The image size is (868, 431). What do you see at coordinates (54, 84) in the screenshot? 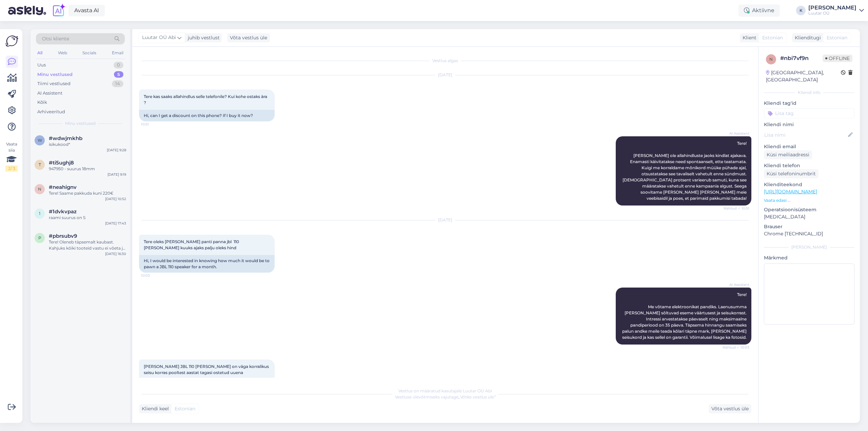
I see `div: Tiimi vestlused` at bounding box center [54, 84].